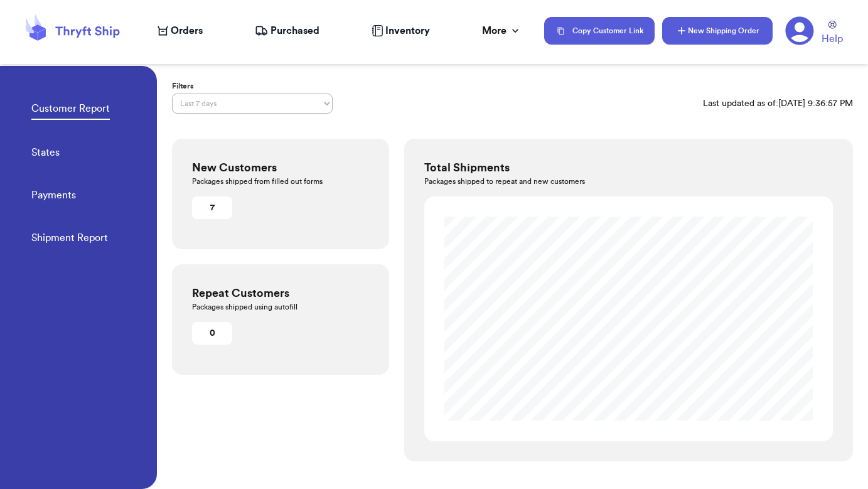 The image size is (868, 489). What do you see at coordinates (212, 208) in the screenshot?
I see `div: 7` at bounding box center [212, 208].